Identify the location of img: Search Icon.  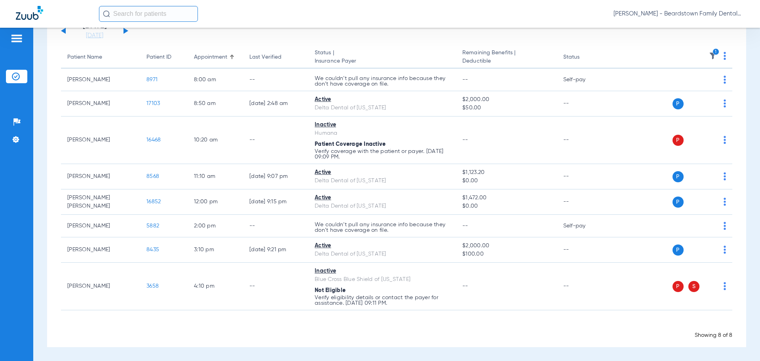
(106, 14).